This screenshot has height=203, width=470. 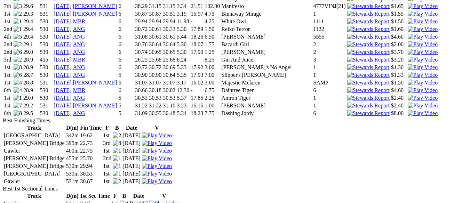 What do you see at coordinates (197, 68) in the screenshot?
I see `td: 17.92` at bounding box center [197, 68].